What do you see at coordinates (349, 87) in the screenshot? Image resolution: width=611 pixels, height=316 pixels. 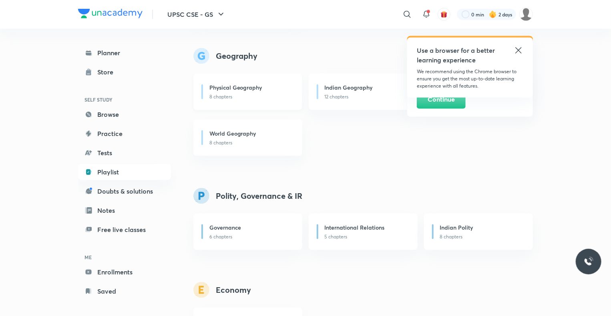 I see `h6: Indian Geography` at bounding box center [349, 87].